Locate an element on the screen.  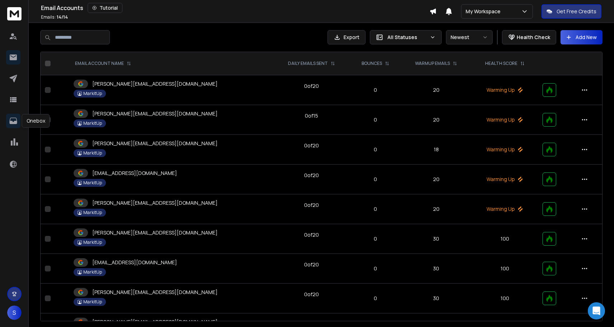
p: BOUNCES is located at coordinates (371, 64).